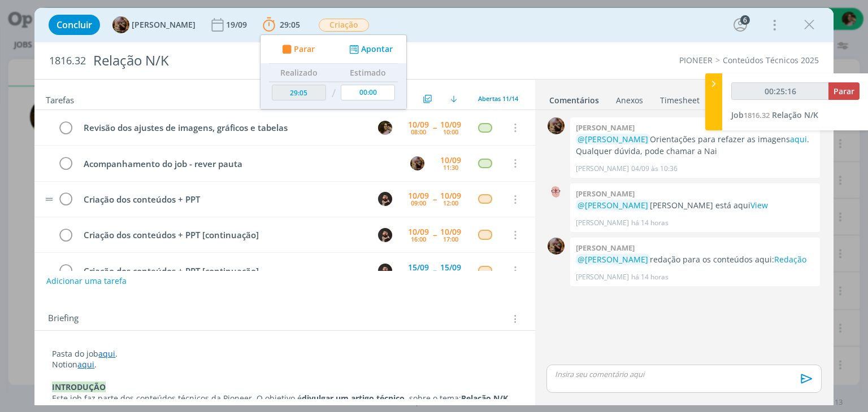  I want to click on span: Este job faz parte dos conteúdos técnicos da Pioneer. O objetivo é, so click(177, 398).